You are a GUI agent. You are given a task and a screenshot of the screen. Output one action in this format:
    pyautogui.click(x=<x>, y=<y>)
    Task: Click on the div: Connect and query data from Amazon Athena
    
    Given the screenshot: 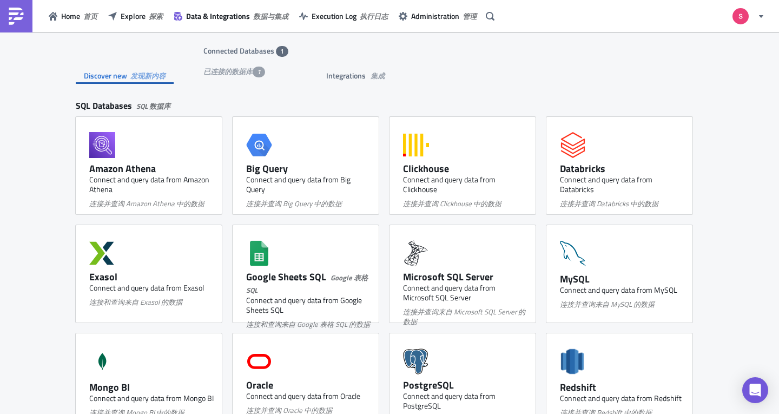 What is the action you would take?
    pyautogui.click(x=151, y=194)
    